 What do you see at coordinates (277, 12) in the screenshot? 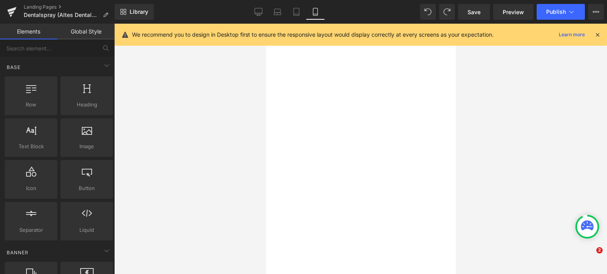
I see `a: Laptop` at bounding box center [277, 12].